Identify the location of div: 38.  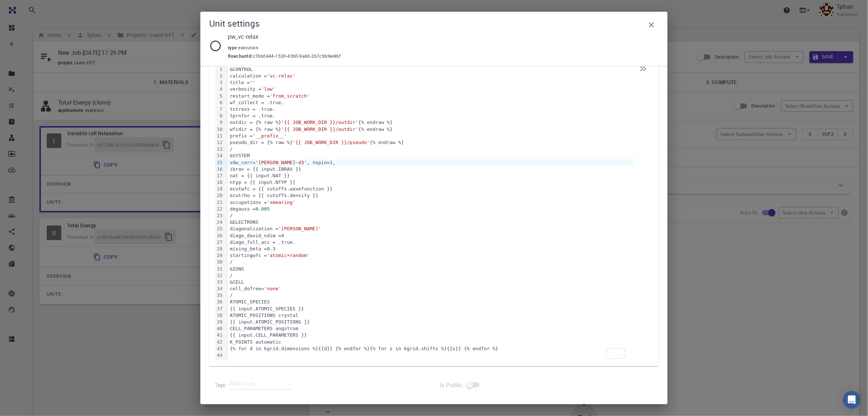
(220, 316).